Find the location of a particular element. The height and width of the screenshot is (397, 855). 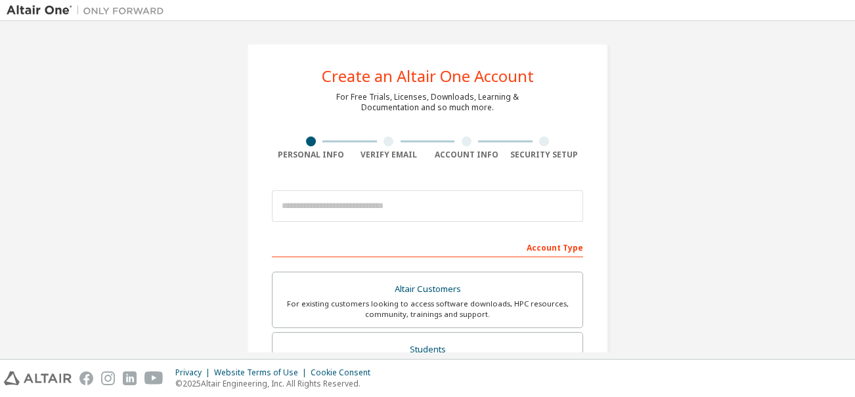

div: Verify Email is located at coordinates (389, 155).